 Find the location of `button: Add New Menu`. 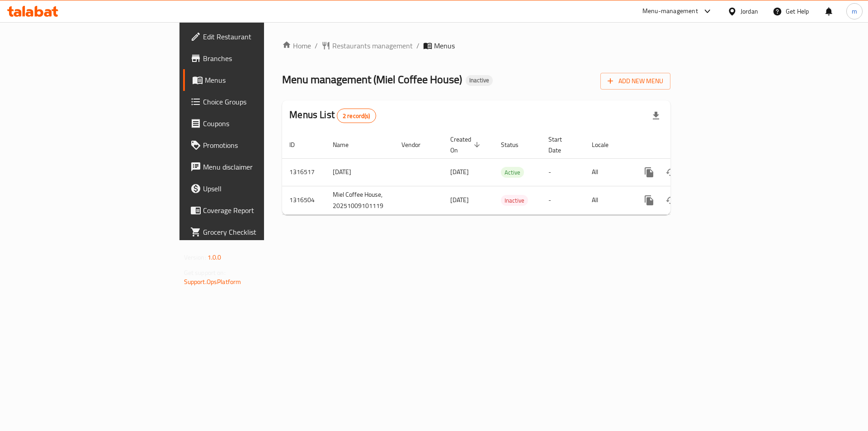

button: Add New Menu is located at coordinates (635, 81).